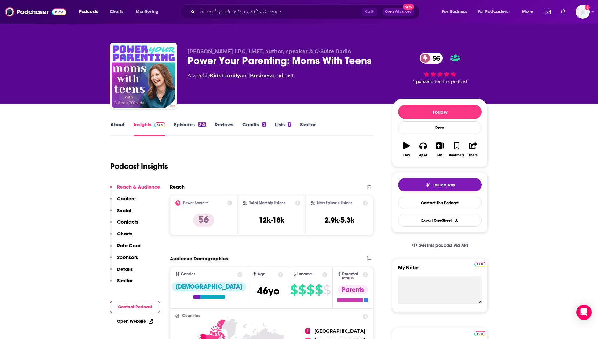  I want to click on span: Monitoring, so click(147, 12).